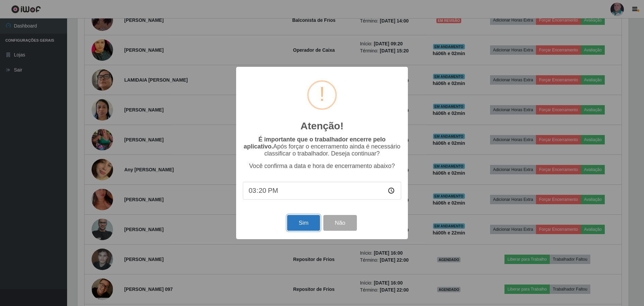 The width and height of the screenshot is (644, 306). What do you see at coordinates (303, 222) in the screenshot?
I see `button: Sim` at bounding box center [303, 222].